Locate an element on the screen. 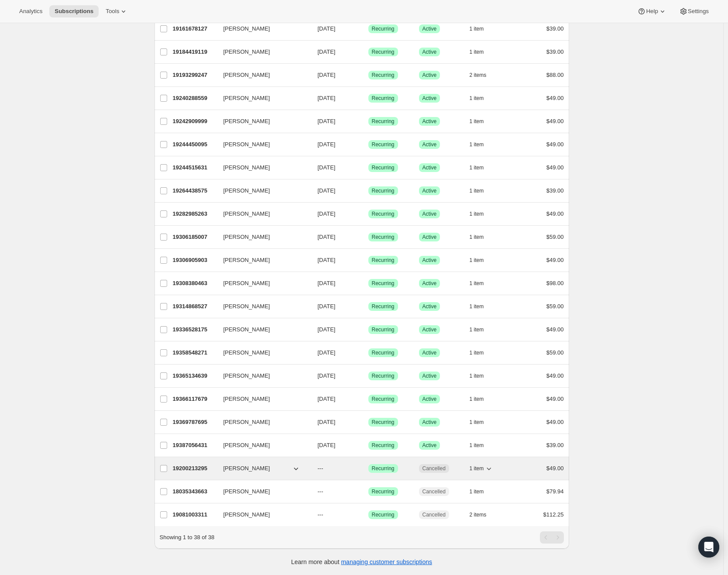 The width and height of the screenshot is (728, 575). span: Help is located at coordinates (652, 11).